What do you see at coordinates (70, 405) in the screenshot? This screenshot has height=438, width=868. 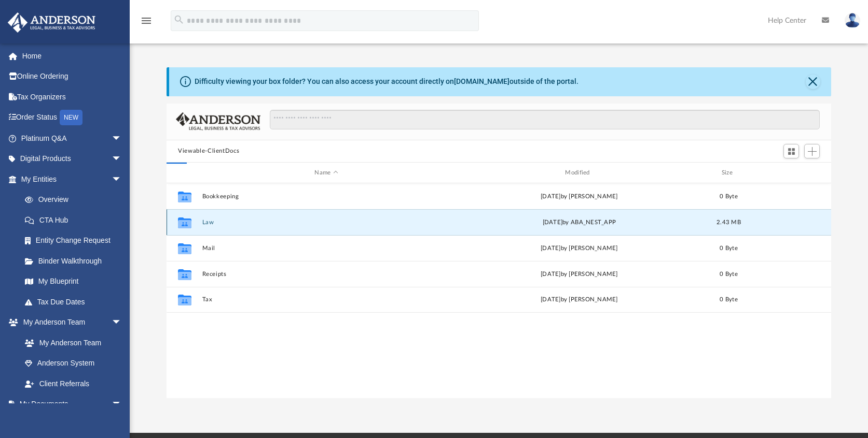 I see `a: My Documentsarrow_drop_down` at bounding box center [70, 405].